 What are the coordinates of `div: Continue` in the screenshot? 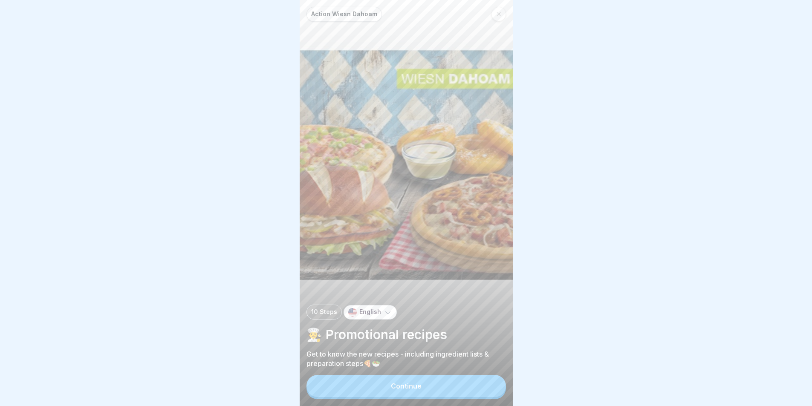 It's located at (406, 386).